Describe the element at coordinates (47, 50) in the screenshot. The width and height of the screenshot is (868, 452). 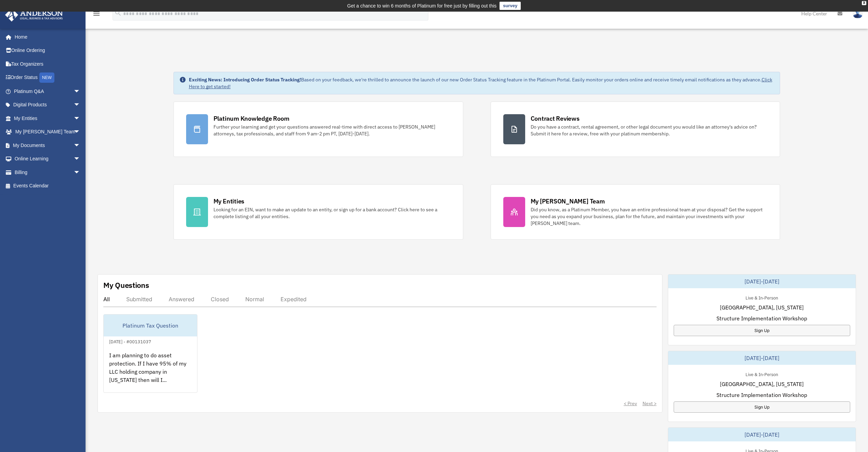
I see `a: Online Ordering` at that location.